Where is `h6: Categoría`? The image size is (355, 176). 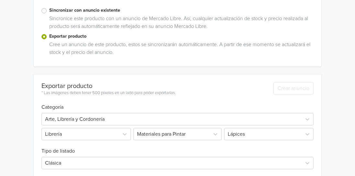 h6: Categoría is located at coordinates (178, 103).